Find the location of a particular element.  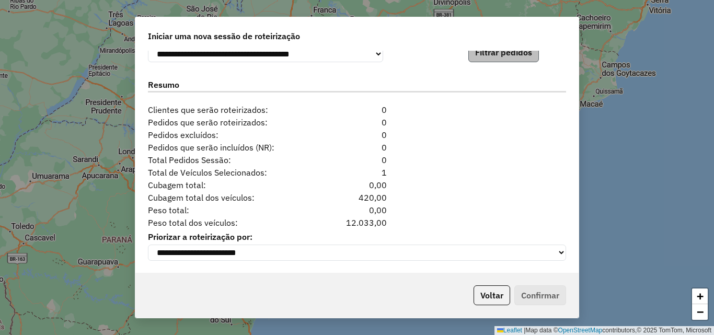

a: Zoom out is located at coordinates (700, 312).